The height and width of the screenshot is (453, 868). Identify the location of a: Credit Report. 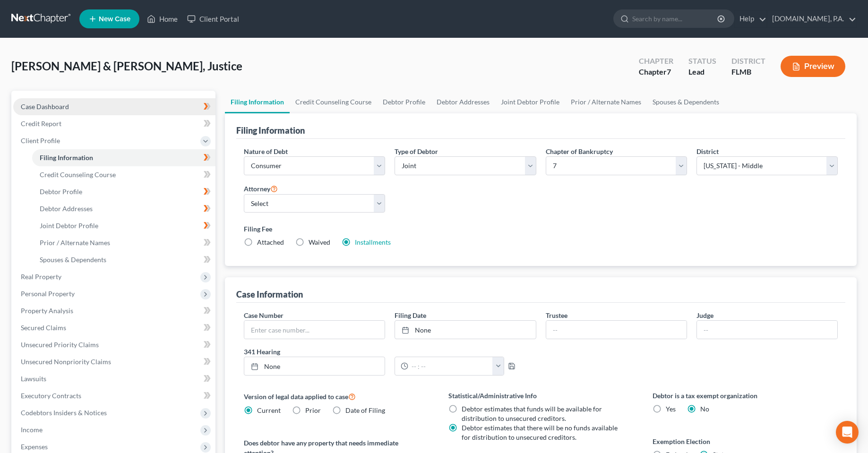
(114, 124).